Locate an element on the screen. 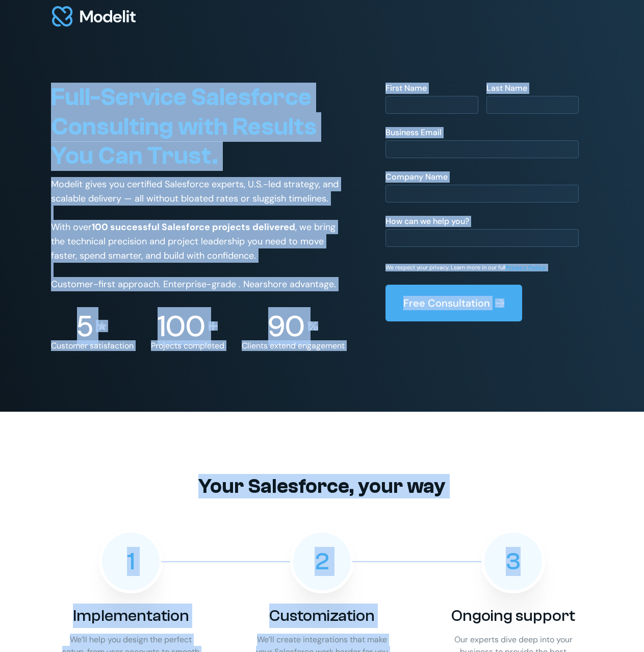 Image resolution: width=644 pixels, height=652 pixels. div: Ongoing support is located at coordinates (514, 616).